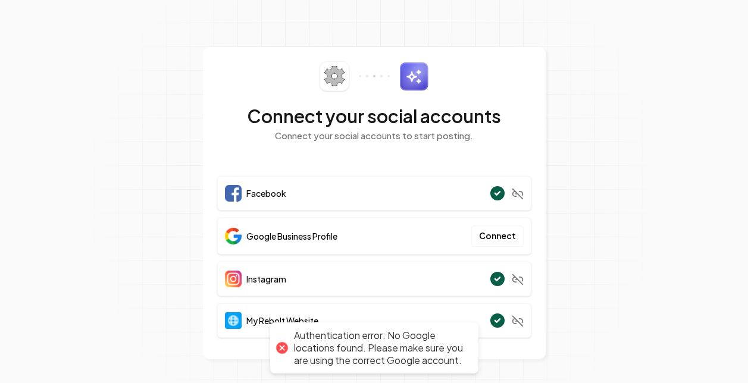 This screenshot has height=383, width=748. I want to click on img: Website, so click(233, 321).